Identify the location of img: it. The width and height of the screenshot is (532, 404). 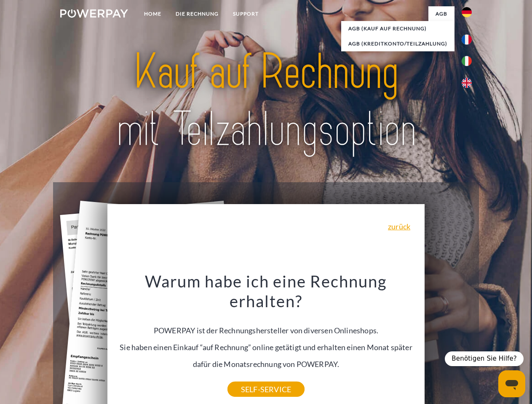
(467, 61).